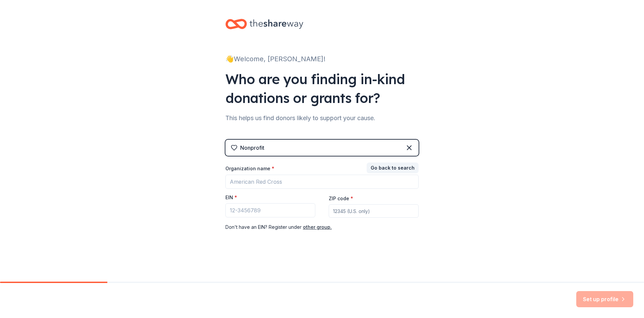  I want to click on label: Organization name, so click(250, 168).